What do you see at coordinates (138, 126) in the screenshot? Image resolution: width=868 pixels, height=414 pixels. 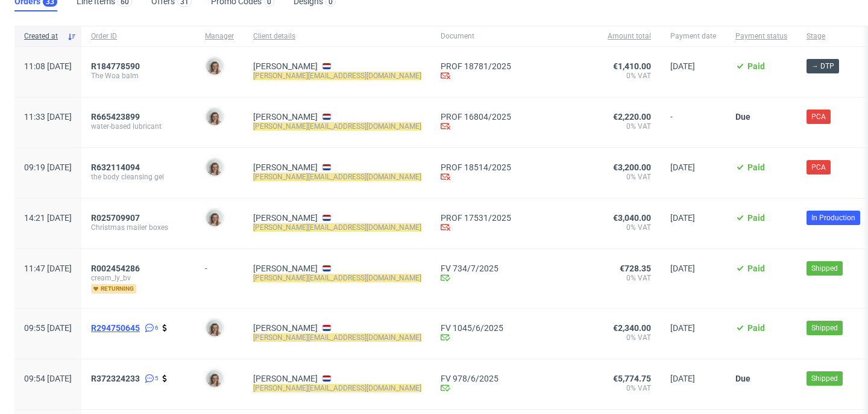 I see `span: water-based lubricant` at bounding box center [138, 126].